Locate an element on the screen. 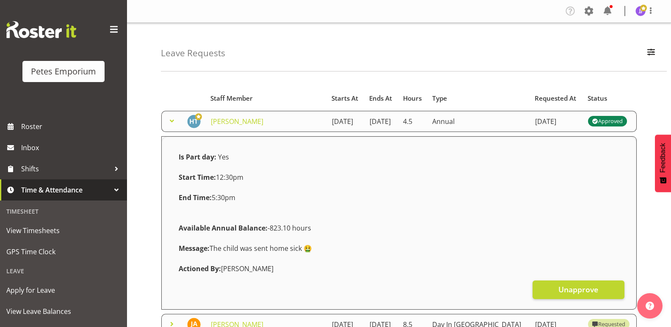 The height and width of the screenshot is (327, 671). strong: Start Time: is located at coordinates (197, 177).